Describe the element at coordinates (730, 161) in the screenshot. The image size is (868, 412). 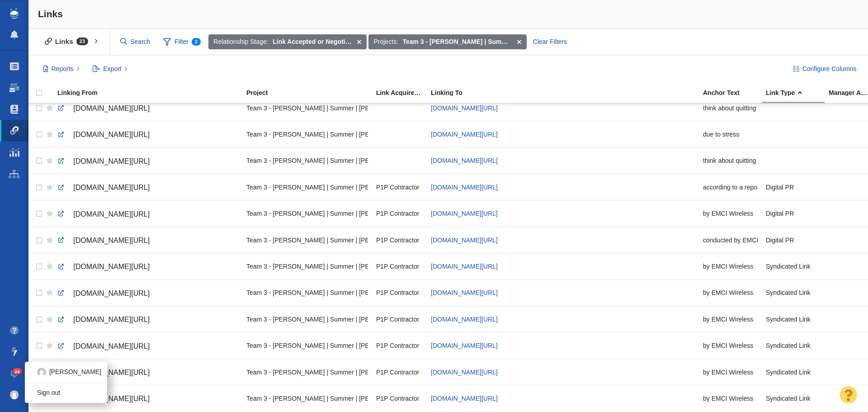
I see `div: think about quitting` at that location.